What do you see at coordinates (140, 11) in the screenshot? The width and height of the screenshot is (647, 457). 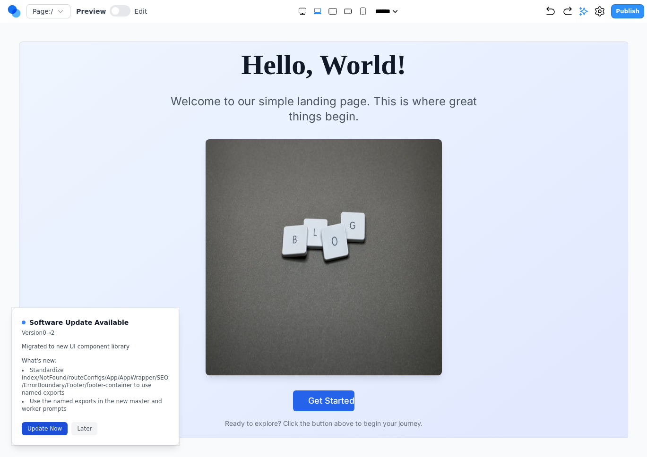 I see `span: Edit` at bounding box center [140, 11].